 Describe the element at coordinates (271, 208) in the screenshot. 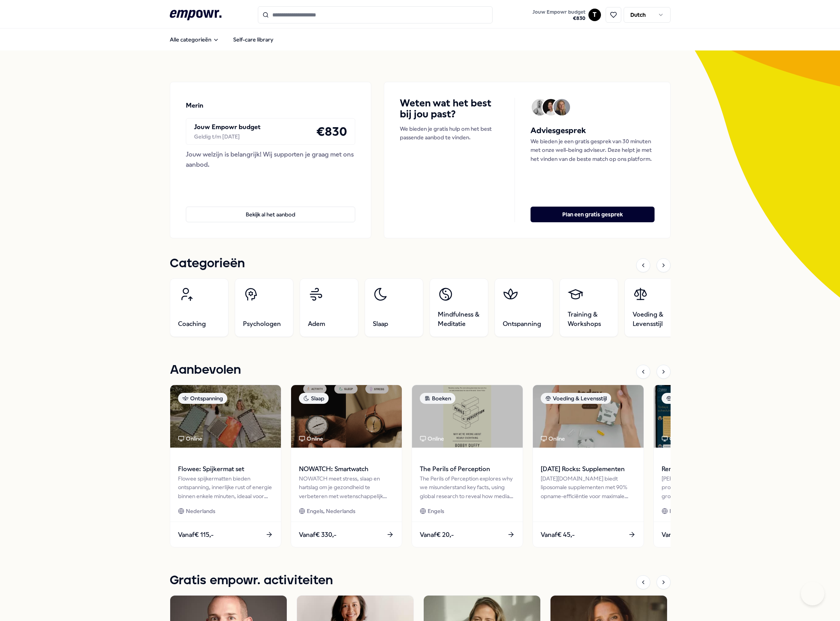

I see `a: Bekijk al het aanbod` at that location.